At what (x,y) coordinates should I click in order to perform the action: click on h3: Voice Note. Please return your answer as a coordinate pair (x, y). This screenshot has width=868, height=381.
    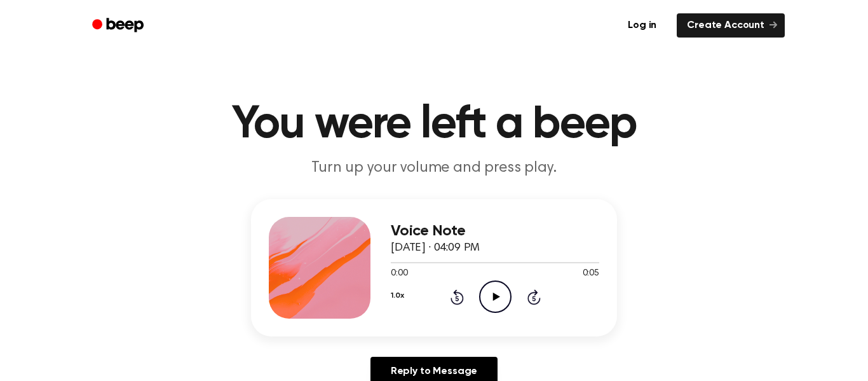
    Looking at the image, I should click on (495, 231).